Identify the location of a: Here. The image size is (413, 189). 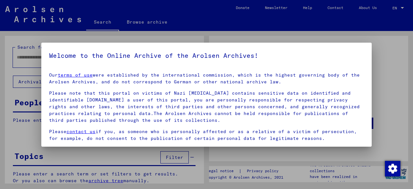
(55, 149).